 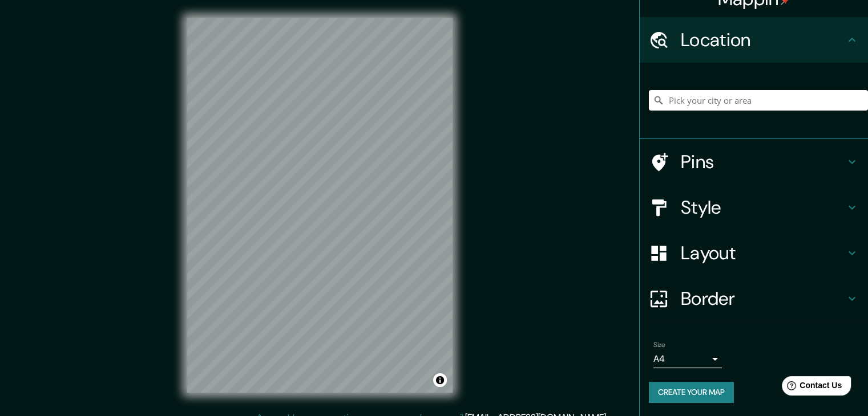 What do you see at coordinates (659, 345) in the screenshot?
I see `label: Size` at bounding box center [659, 345].